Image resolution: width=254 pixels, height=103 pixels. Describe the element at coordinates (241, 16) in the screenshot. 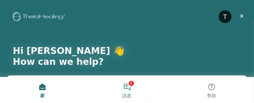

I see `div: Close` at that location.